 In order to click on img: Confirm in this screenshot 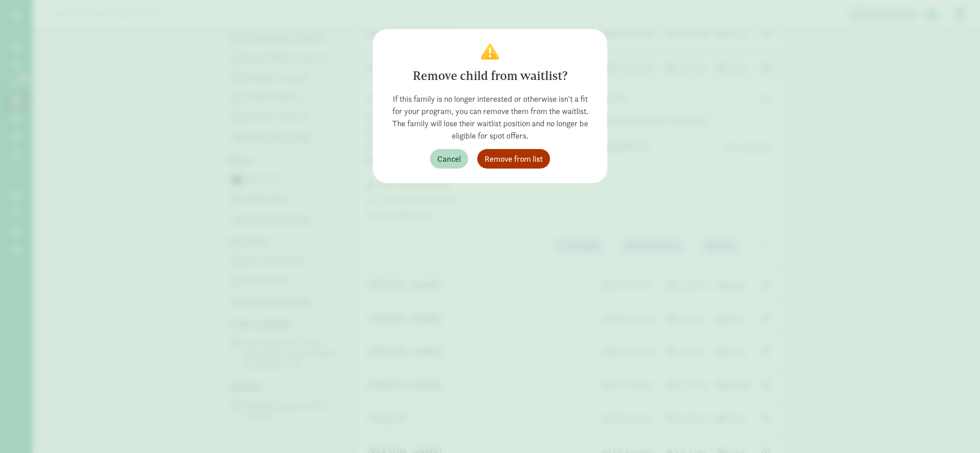, I will do `click(490, 51)`.